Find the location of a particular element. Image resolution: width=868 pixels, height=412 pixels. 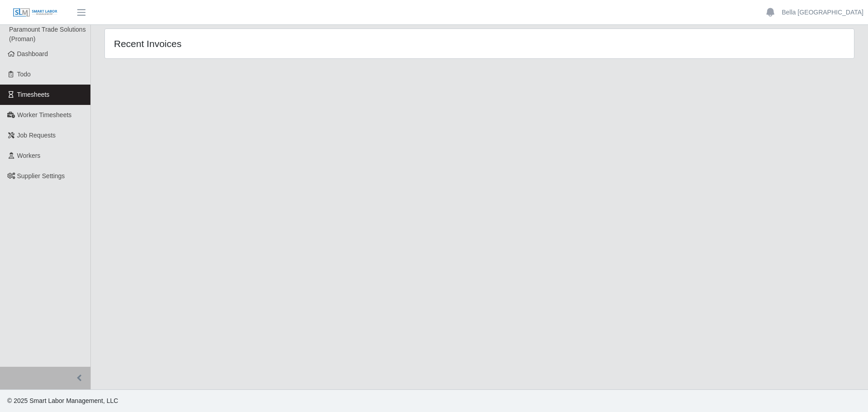

span: Todo is located at coordinates (24, 74).